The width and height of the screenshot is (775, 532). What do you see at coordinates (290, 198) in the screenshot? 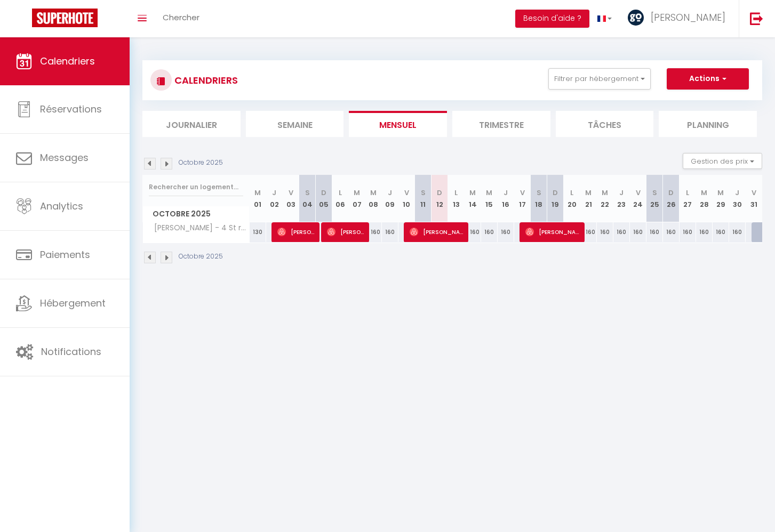
I see `th: 03` at bounding box center [290, 198].